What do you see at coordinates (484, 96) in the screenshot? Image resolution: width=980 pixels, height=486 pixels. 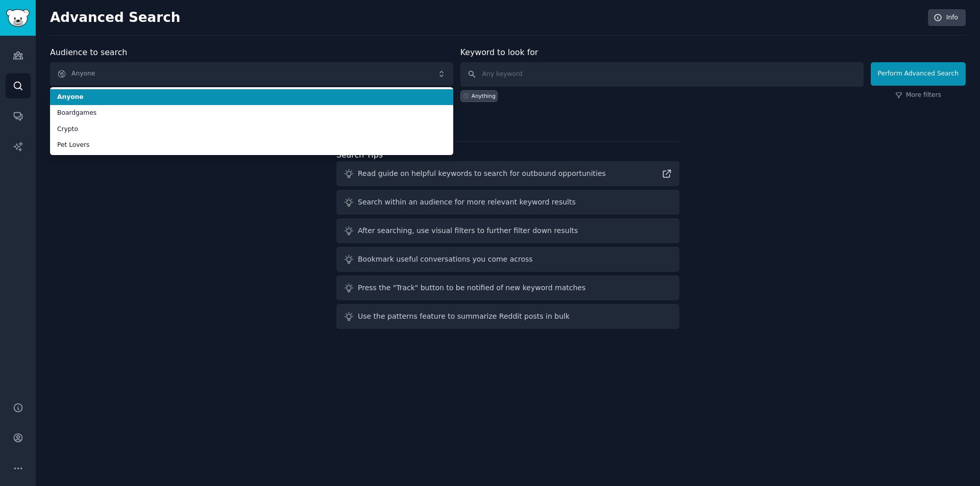 I see `div: Anything` at bounding box center [484, 96].